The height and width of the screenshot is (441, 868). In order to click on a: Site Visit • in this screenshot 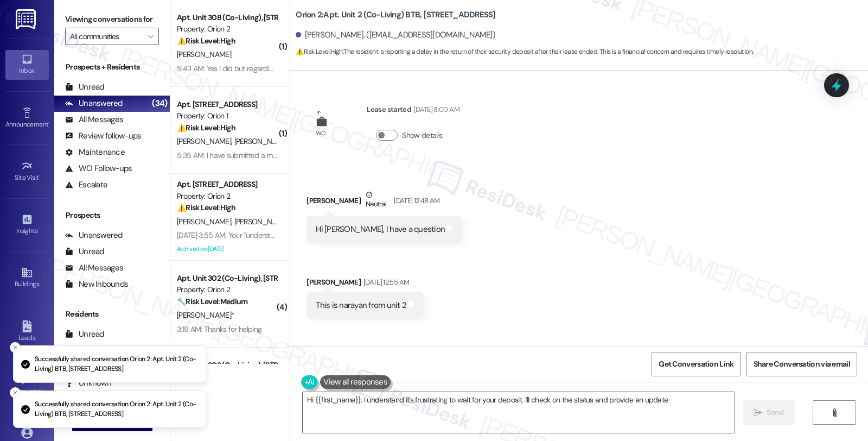, I will do `click(27, 172)`.